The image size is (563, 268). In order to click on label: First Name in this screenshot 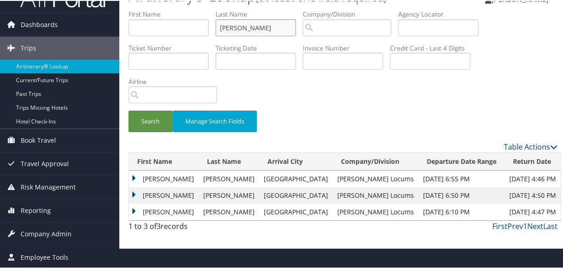, I will do `click(172, 13)`.